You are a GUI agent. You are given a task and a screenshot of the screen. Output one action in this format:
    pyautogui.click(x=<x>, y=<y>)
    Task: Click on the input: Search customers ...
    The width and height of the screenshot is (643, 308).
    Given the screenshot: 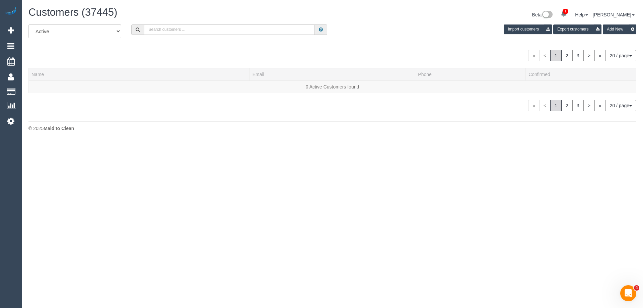 What is the action you would take?
    pyautogui.click(x=229, y=29)
    